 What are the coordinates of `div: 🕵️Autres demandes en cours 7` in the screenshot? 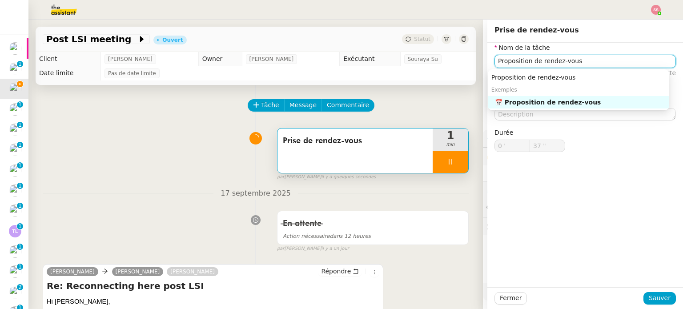 It's located at (583, 226).